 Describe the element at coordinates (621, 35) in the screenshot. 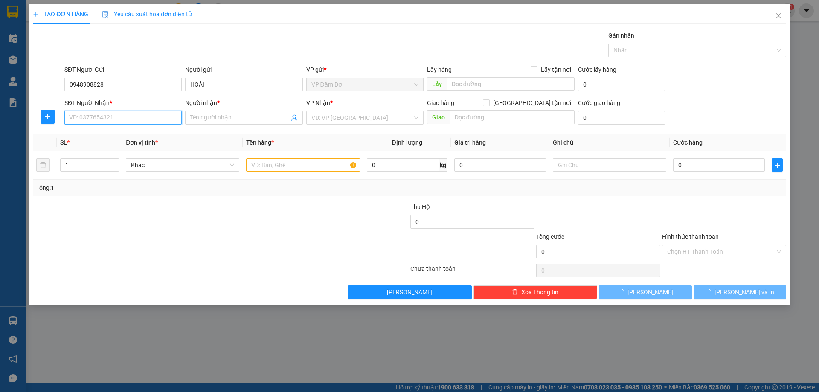

I see `label: Gán nhãn` at that location.